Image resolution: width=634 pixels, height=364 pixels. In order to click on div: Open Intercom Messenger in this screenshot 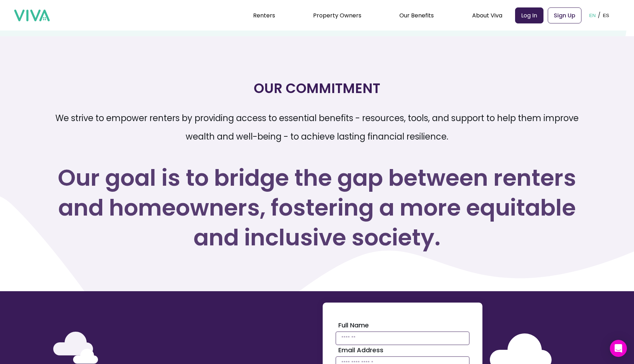, I will do `click(618, 348)`.